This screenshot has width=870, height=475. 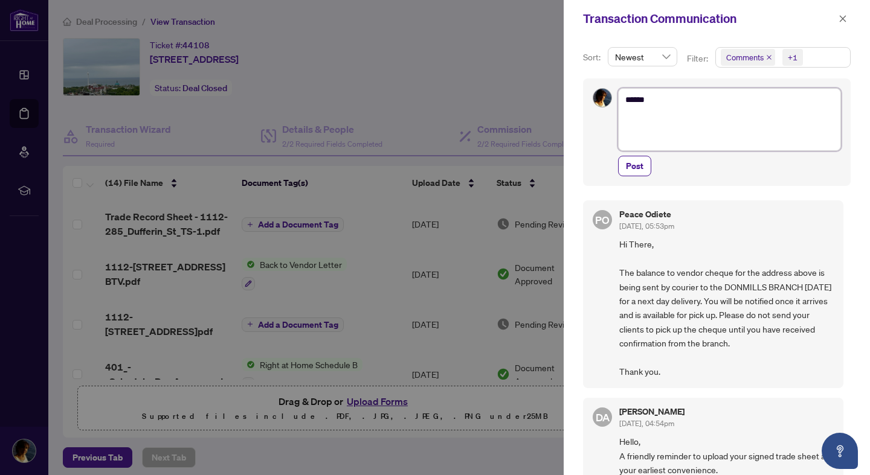 What do you see at coordinates (601, 220) in the screenshot?
I see `span: PO` at bounding box center [601, 220].